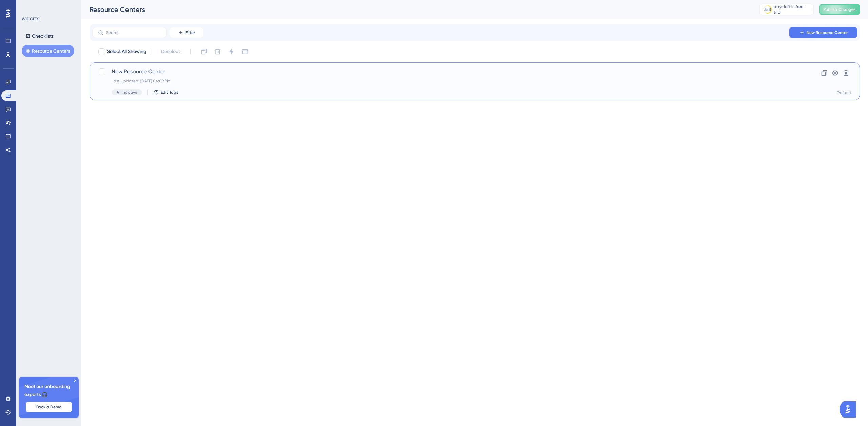 The width and height of the screenshot is (868, 426). What do you see at coordinates (127, 52) in the screenshot?
I see `span: Select All Showing` at bounding box center [127, 52].